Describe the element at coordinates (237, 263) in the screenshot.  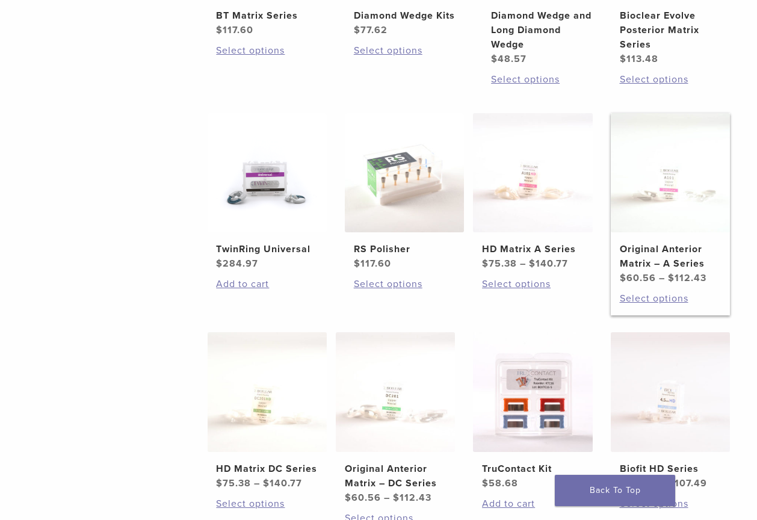
I see `bdi: 284.97` at that location.